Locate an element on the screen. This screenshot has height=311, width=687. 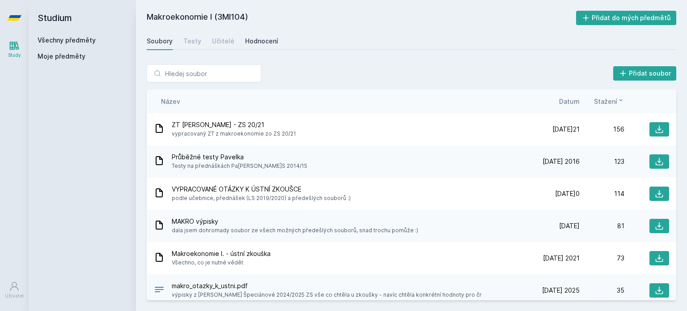
a: Přidat soubor is located at coordinates (645, 73).